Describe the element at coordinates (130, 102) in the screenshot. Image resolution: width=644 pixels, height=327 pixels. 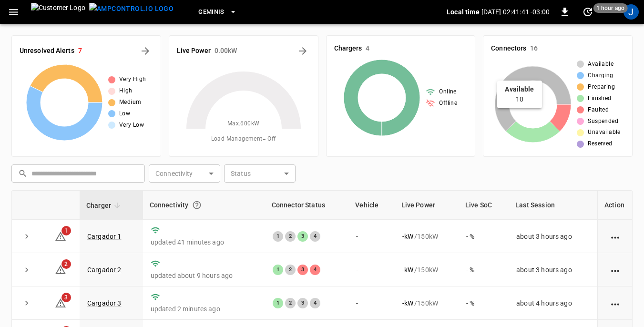
I see `span: Medium` at that location.